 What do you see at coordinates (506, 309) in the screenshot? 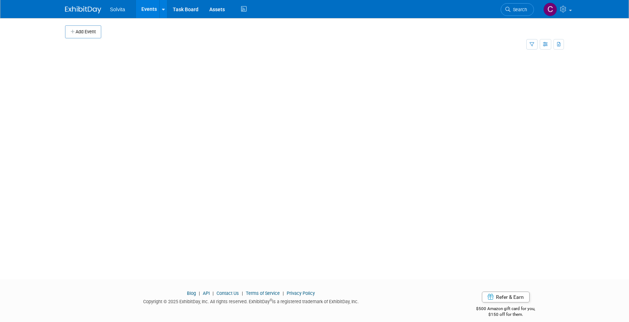
I see `div: $500 Amazon gift card for you,` at bounding box center [506, 309].